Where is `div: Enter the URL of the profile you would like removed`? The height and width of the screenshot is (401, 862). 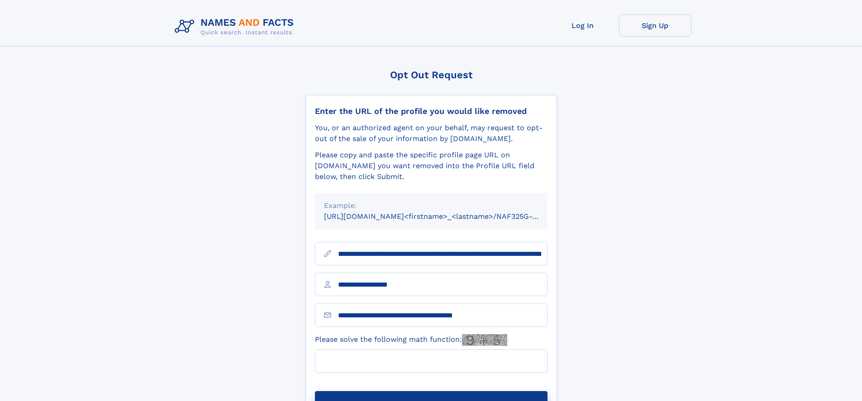
div: Enter the URL of the profile you would like removed is located at coordinates (431, 111).